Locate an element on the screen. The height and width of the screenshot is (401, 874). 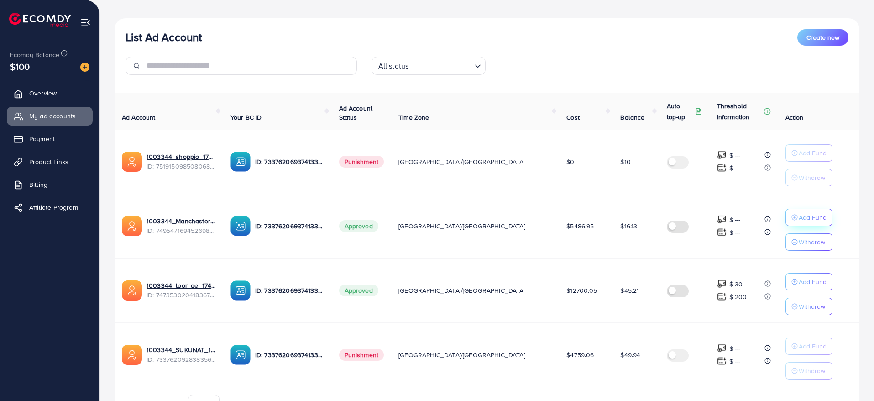
span: Affiliate Program is located at coordinates (53, 207).